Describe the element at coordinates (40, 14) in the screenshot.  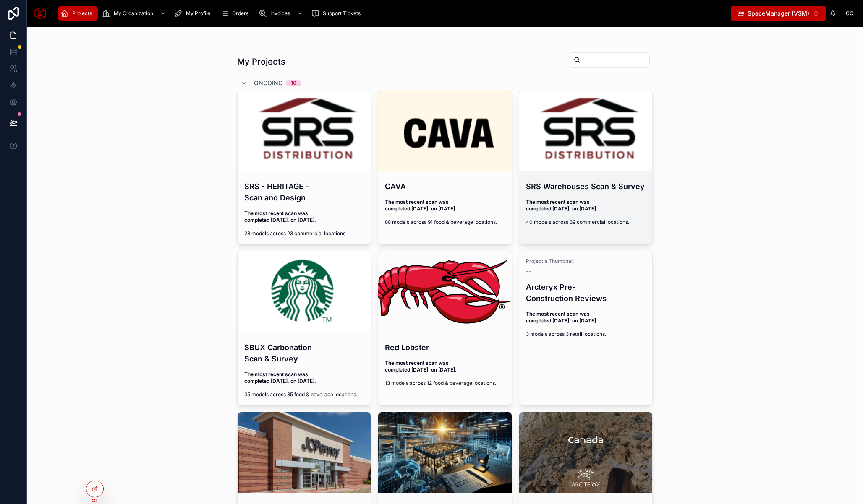
I see `img: App logo` at that location.